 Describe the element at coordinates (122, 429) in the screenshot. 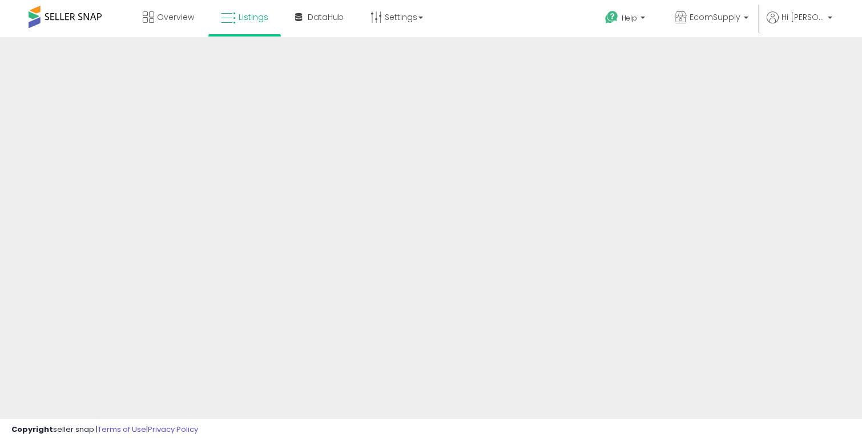

I see `a: Terms of Use` at that location.